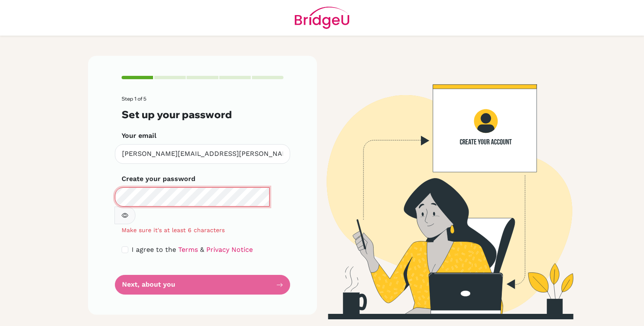  What do you see at coordinates (134, 98) in the screenshot?
I see `span: Step 1 of 5` at bounding box center [134, 98].